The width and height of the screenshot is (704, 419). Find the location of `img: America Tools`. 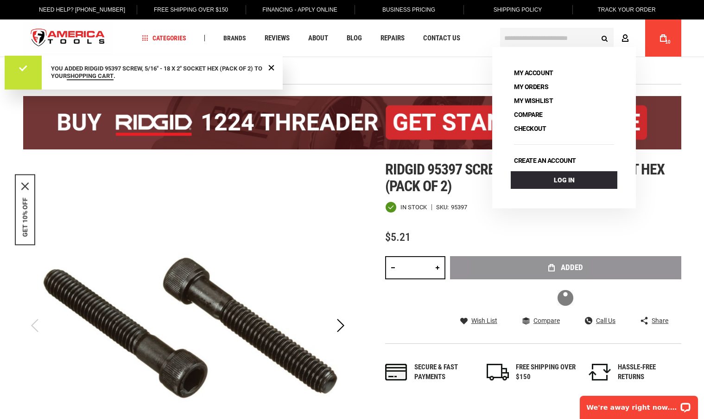

img: America Tools is located at coordinates (68, 38).